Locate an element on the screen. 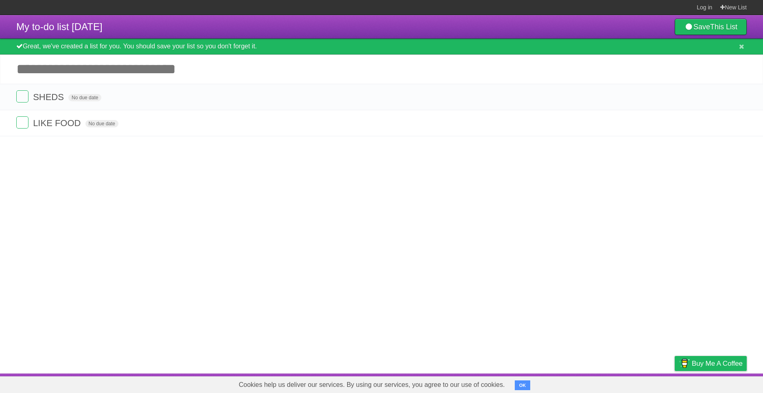  a: Terms is located at coordinates (646, 383).